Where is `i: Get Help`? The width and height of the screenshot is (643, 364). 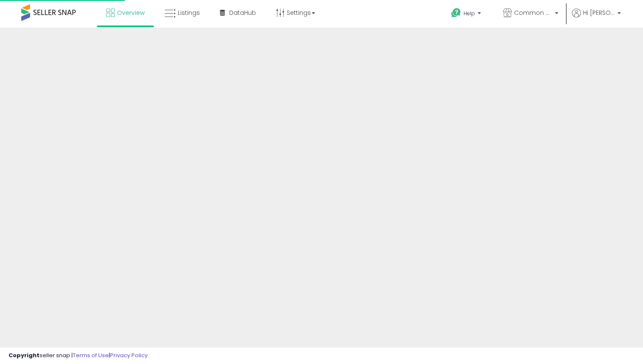
i: Get Help is located at coordinates (456, 13).